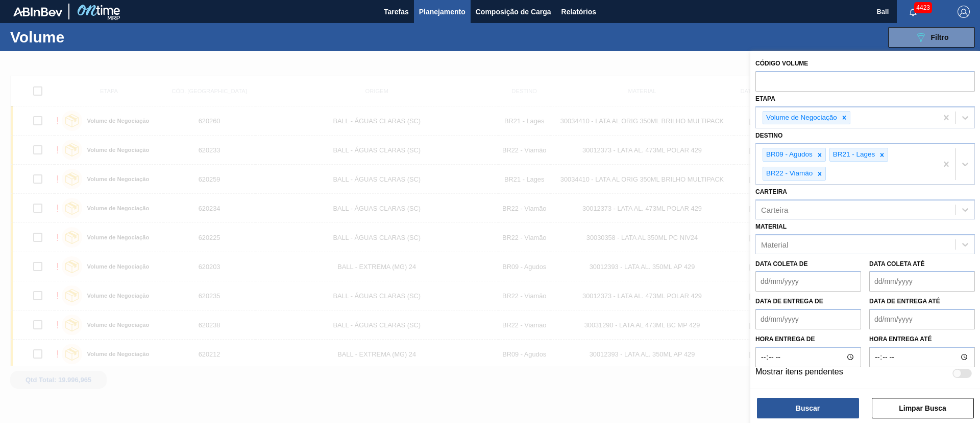 This screenshot has width=980, height=423. Describe the element at coordinates (905, 301) in the screenshot. I see `label: Data de Entrega até` at that location.